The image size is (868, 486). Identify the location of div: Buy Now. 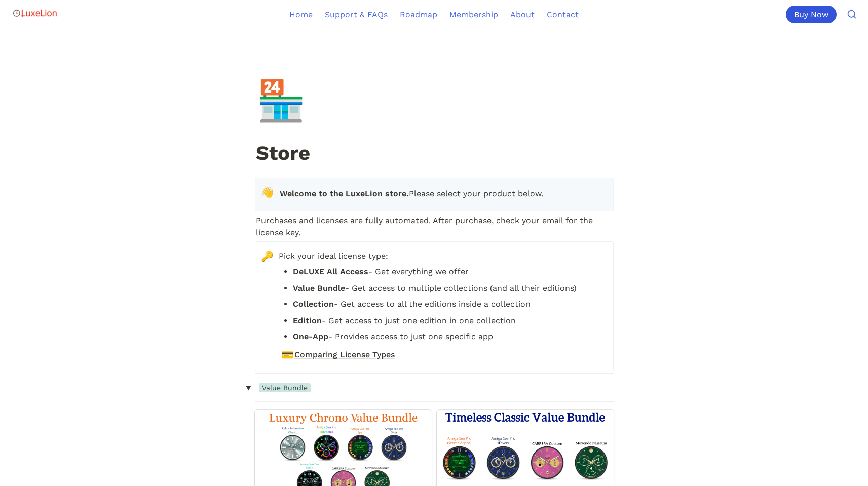
(812, 14).